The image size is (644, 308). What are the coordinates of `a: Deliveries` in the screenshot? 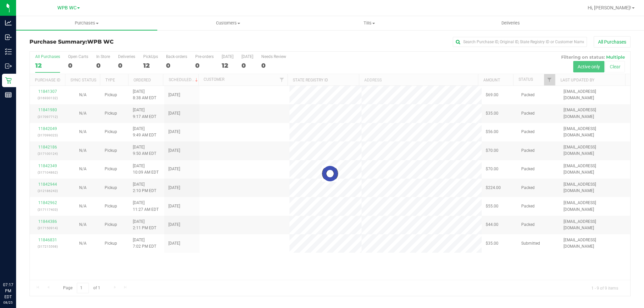 It's located at (511, 23).